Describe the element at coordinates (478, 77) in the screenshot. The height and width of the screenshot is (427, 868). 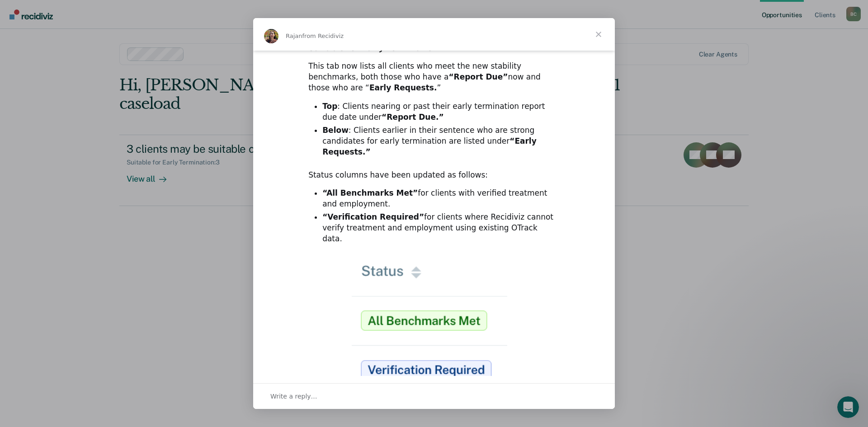
I see `b: “Report Due”` at that location.